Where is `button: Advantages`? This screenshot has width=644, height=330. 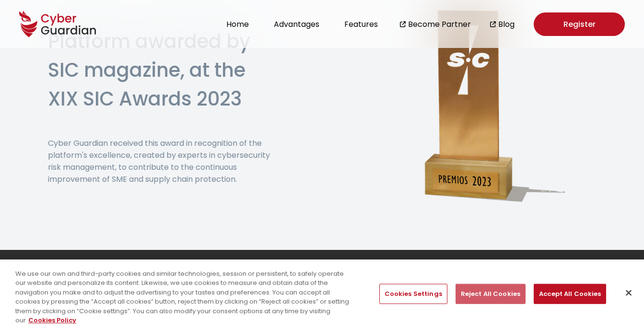 button: Advantages is located at coordinates (296, 24).